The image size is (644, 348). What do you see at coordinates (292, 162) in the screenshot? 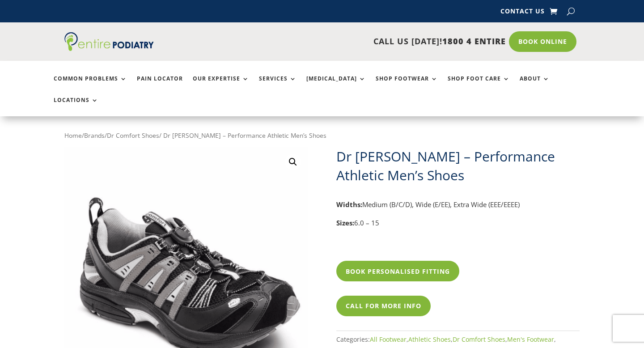
I see `a: View full-screen image gallery` at bounding box center [292, 162].